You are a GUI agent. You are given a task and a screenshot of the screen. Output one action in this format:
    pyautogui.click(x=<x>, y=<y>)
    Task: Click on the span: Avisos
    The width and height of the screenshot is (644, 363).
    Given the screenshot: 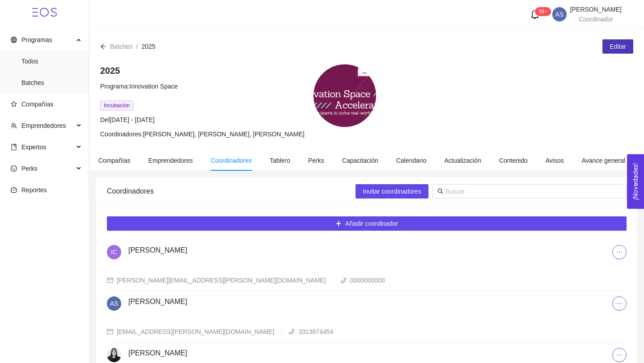 What is the action you would take?
    pyautogui.click(x=554, y=161)
    